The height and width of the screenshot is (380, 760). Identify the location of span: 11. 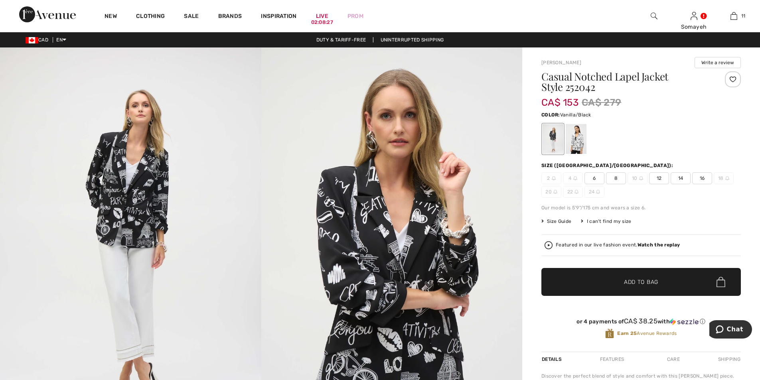
(743, 16).